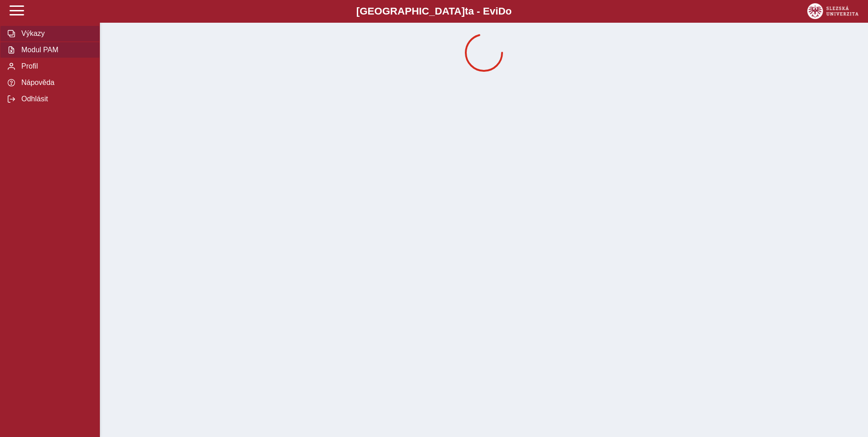  What do you see at coordinates (467, 11) in the screenshot?
I see `span: t` at bounding box center [467, 11].